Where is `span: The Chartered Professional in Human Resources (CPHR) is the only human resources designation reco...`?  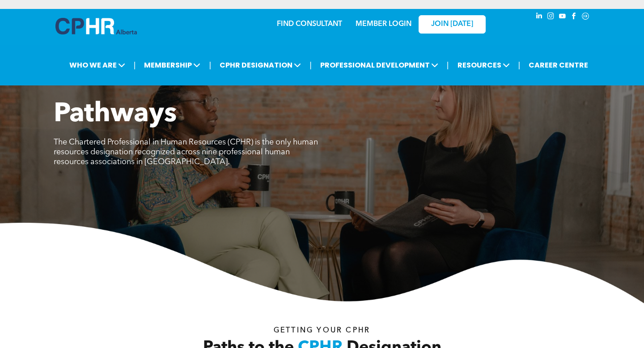 span: The Chartered Professional in Human Resources (CPHR) is the only human resources designation reco... is located at coordinates (185, 153).